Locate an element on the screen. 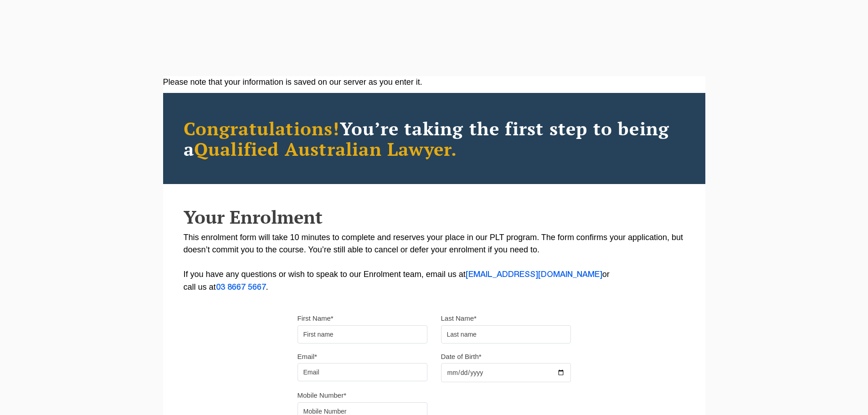 This screenshot has height=415, width=868. label: First Name* is located at coordinates (315, 318).